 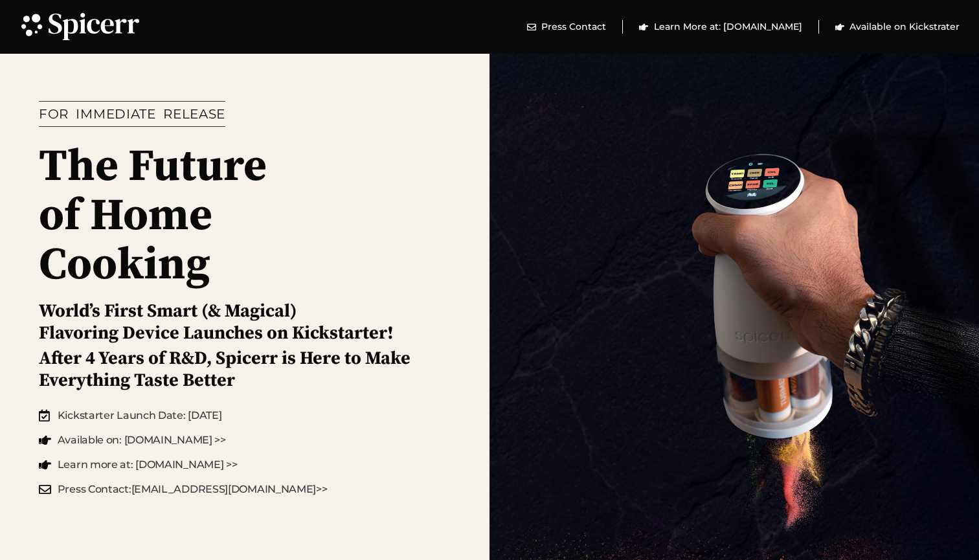 I want to click on h1: The Future of Home Cooking, so click(x=153, y=217).